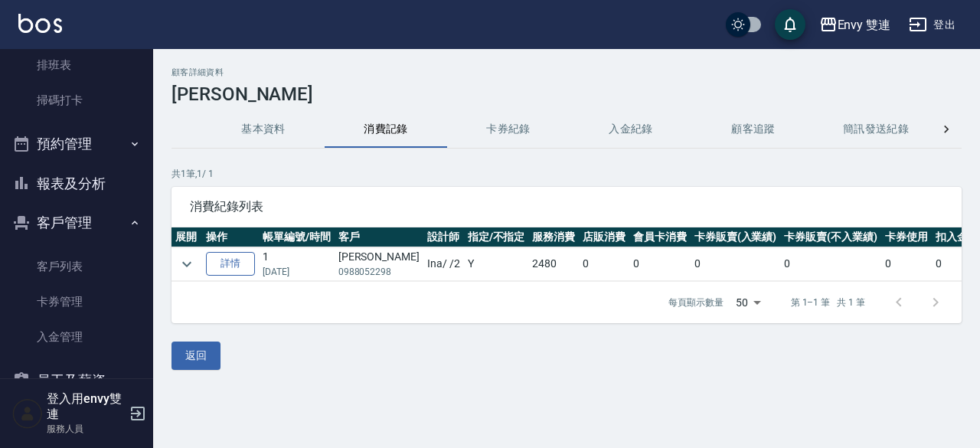 The width and height of the screenshot is (980, 448). Describe the element at coordinates (567, 174) in the screenshot. I see `p: 共 1 筆, 1 / 1` at that location.